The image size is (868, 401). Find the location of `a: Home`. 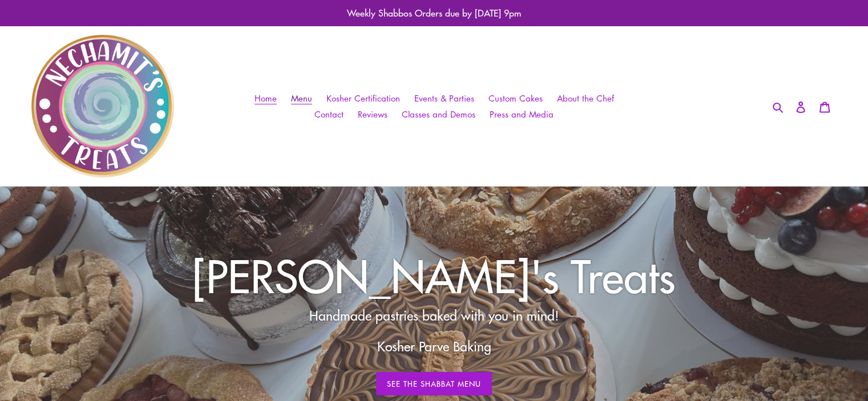

a: Home is located at coordinates (266, 98).